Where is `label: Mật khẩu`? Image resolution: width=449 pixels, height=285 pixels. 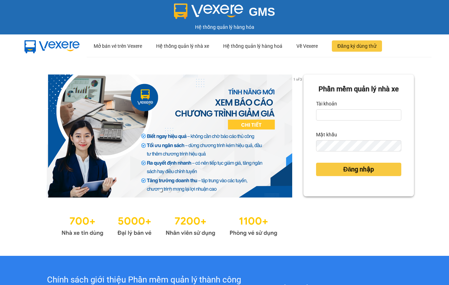
label: Mật khẩu is located at coordinates (327, 134).